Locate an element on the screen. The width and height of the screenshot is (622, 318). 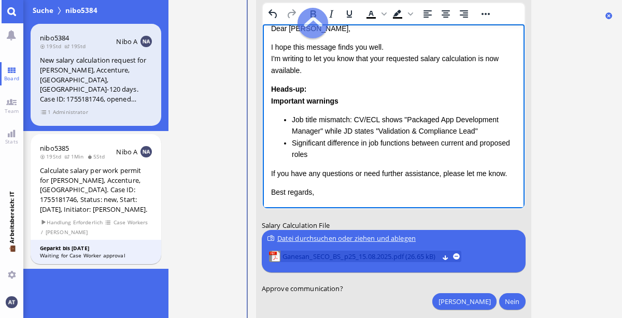
button: Bold is located at coordinates (313, 14).